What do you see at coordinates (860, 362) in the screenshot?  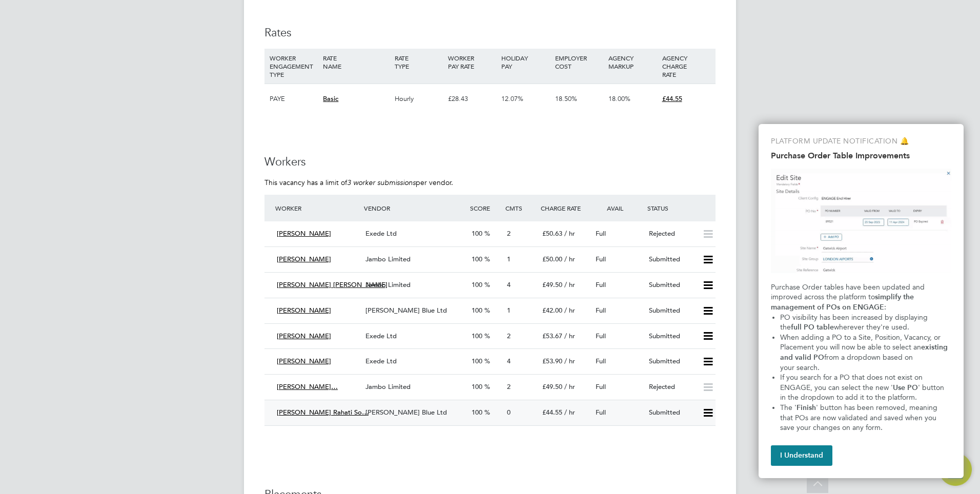 I see `span: from a dropdown based on your search.` at bounding box center [860, 362].